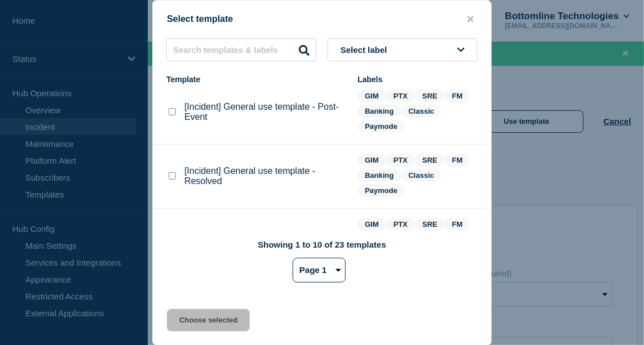 The image size is (644, 345). I want to click on div: Template, so click(256, 79).